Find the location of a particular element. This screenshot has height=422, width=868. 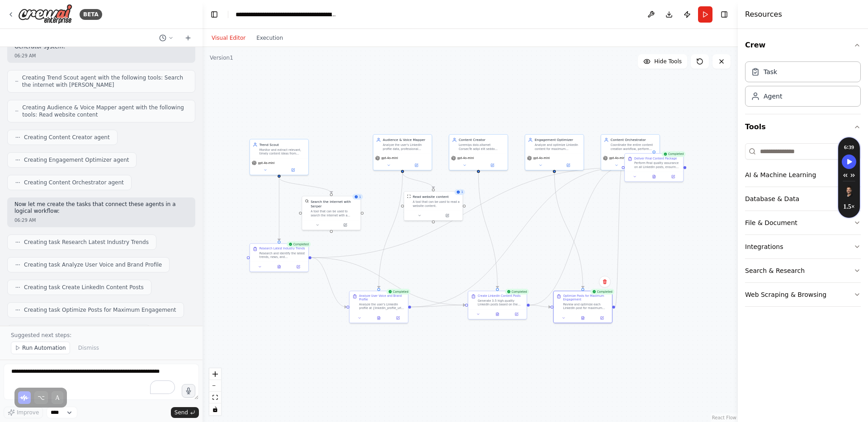

button: Web Scraping & Browsing is located at coordinates (803, 295).